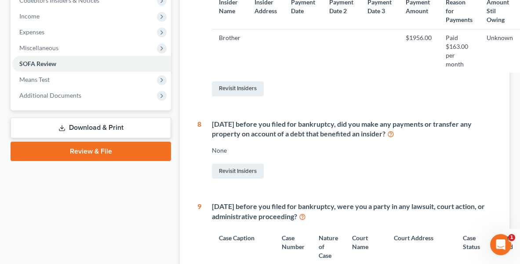 The width and height of the screenshot is (520, 264). I want to click on a: Download & Print, so click(91, 128).